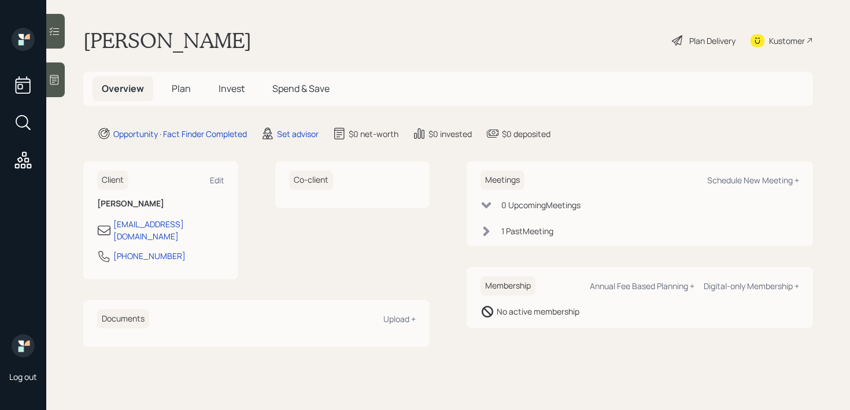 Image resolution: width=850 pixels, height=410 pixels. I want to click on div: $0 deposited, so click(526, 134).